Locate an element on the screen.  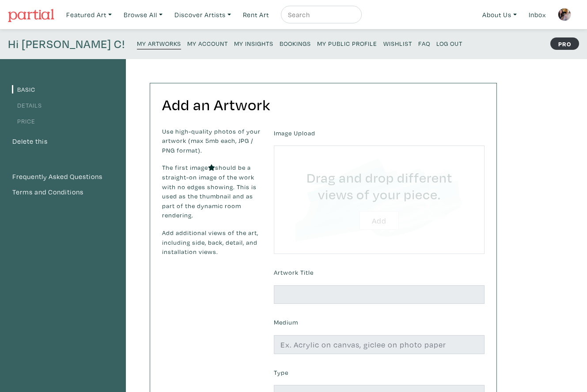
a: Wishlist is located at coordinates (398, 43).